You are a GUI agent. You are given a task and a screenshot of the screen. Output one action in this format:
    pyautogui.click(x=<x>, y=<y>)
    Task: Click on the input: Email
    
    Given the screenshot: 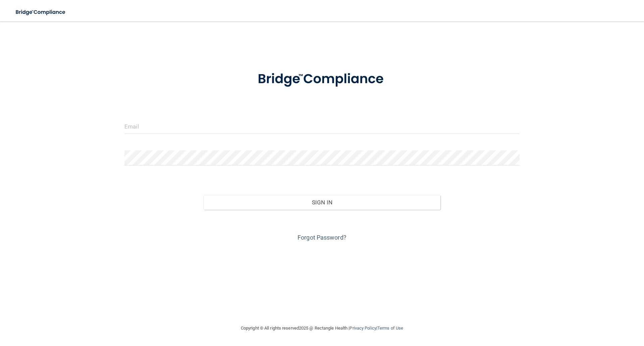 What is the action you would take?
    pyautogui.click(x=322, y=126)
    